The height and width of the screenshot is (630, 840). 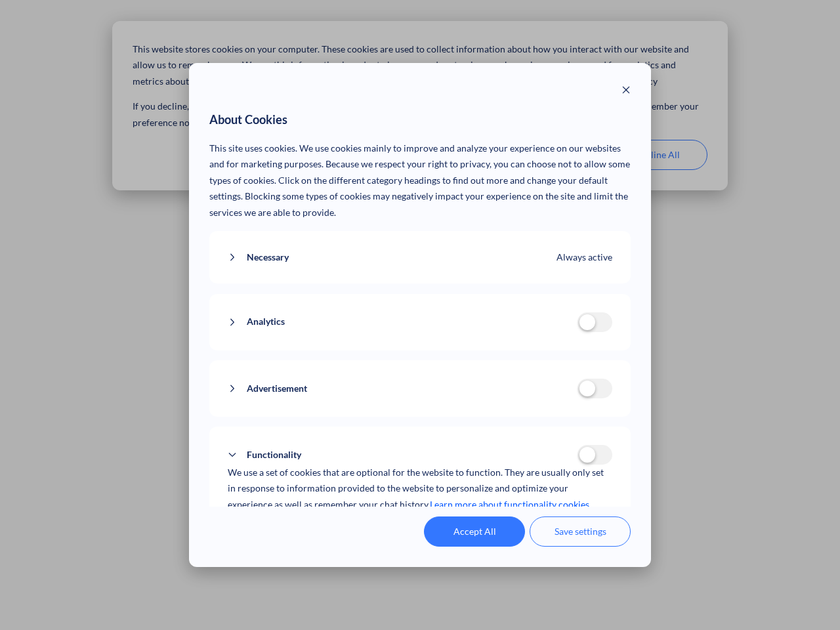 I want to click on p: We use a set of cookies that are optional for the website to function. They are usually only set ..., so click(x=420, y=489).